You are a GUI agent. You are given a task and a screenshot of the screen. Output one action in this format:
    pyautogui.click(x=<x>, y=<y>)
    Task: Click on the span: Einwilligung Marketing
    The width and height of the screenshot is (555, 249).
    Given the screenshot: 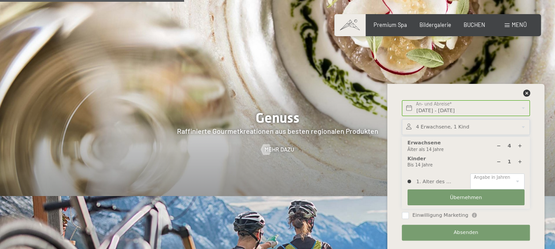 What is the action you would take?
    pyautogui.click(x=440, y=215)
    